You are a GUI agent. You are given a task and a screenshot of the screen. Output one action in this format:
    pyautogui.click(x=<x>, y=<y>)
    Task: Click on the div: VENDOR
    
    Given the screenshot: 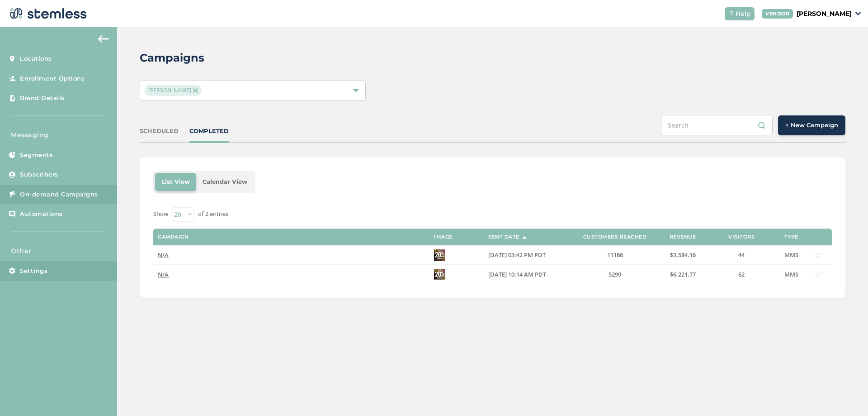 What is the action you would take?
    pyautogui.click(x=777, y=13)
    